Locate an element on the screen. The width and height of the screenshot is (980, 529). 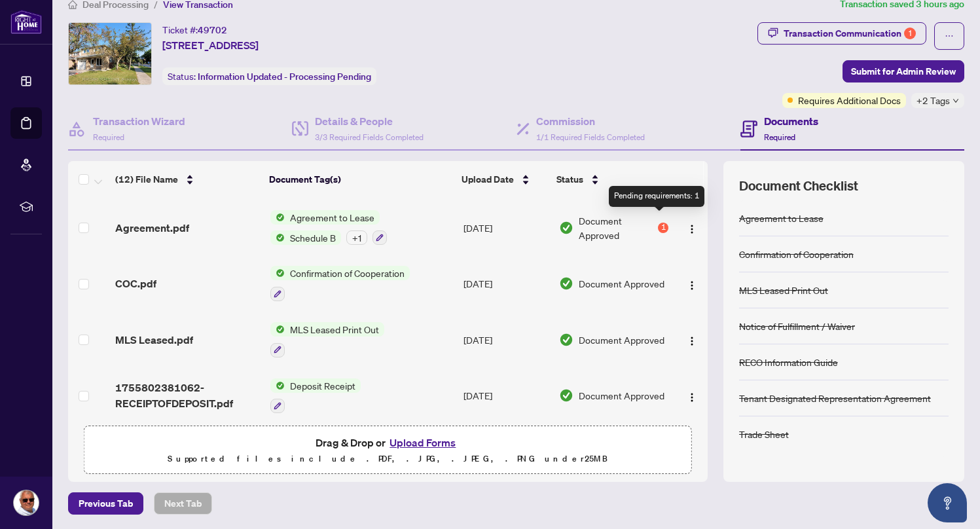
div: Ticket #: is located at coordinates (194, 29).